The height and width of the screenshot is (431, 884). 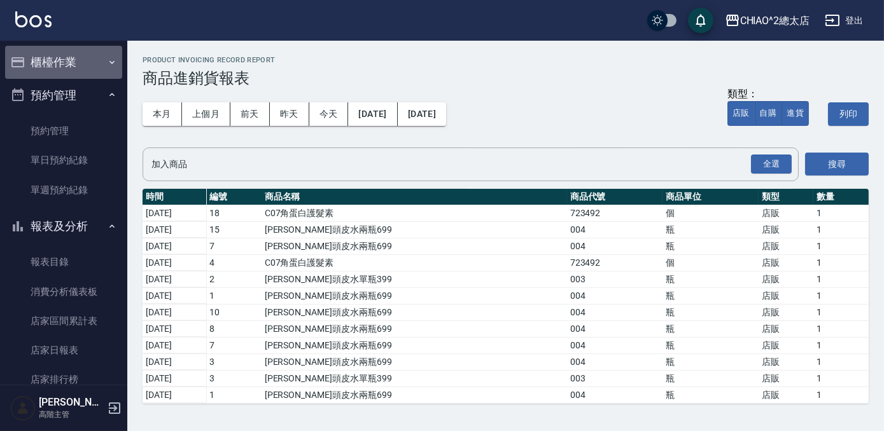 I want to click on img: Person, so click(x=23, y=408).